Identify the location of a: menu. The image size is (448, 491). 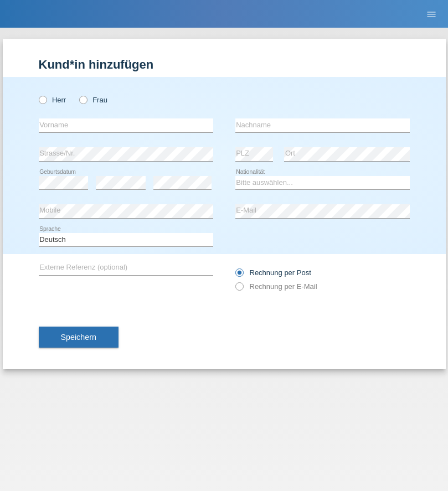
(432, 14).